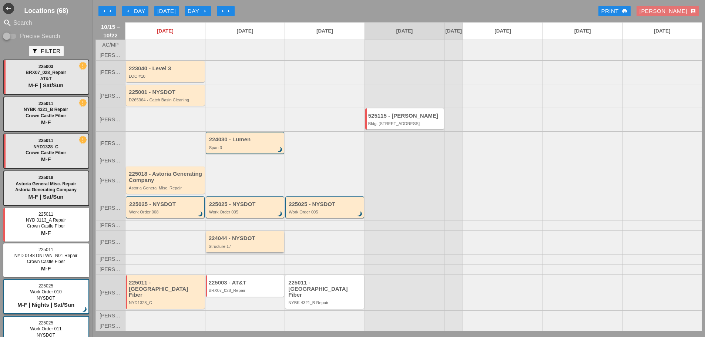 Image resolution: width=705 pixels, height=337 pixels. What do you see at coordinates (46, 329) in the screenshot?
I see `span: Work Order 011` at bounding box center [46, 329].